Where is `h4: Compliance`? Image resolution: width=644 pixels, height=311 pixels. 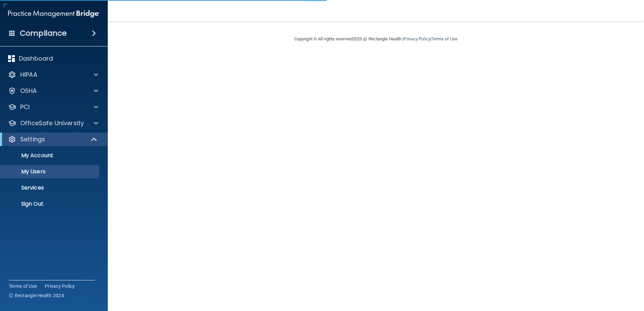
h4: Compliance is located at coordinates (43, 33).